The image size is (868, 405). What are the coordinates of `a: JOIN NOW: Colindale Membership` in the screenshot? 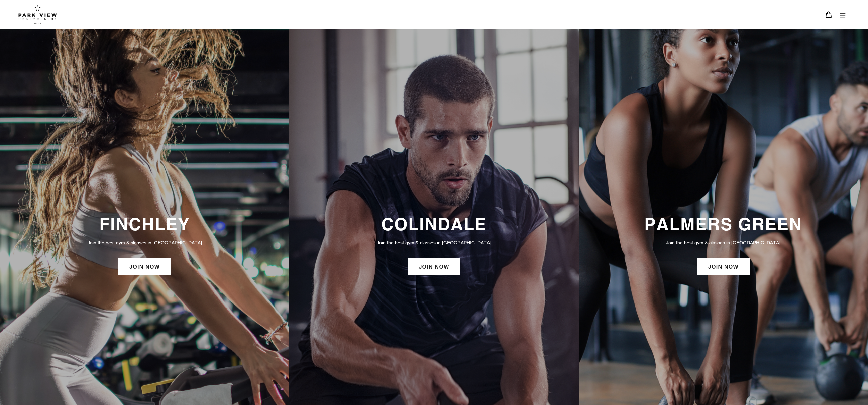 It's located at (434, 267).